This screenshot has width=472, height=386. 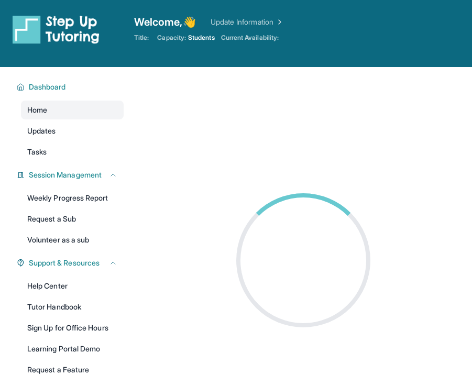 I want to click on img: logo, so click(x=56, y=29).